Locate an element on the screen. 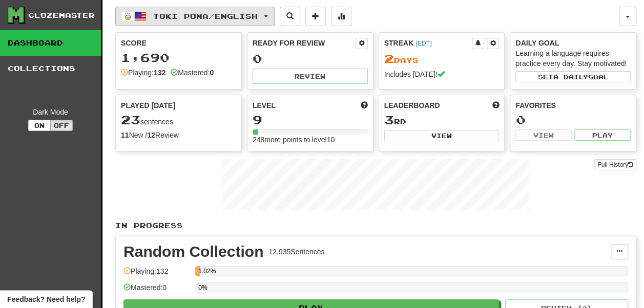 The width and height of the screenshot is (644, 308). span: Leaderboard is located at coordinates (412, 105).